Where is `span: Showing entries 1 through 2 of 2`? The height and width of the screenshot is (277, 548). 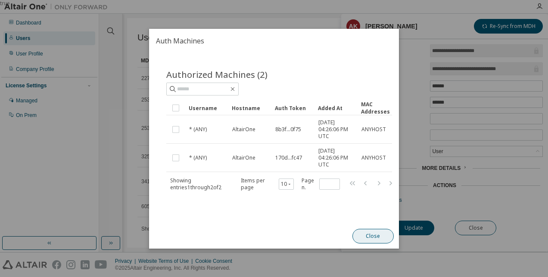 span: Showing entries 1 through 2 of 2 is located at coordinates (195, 184).